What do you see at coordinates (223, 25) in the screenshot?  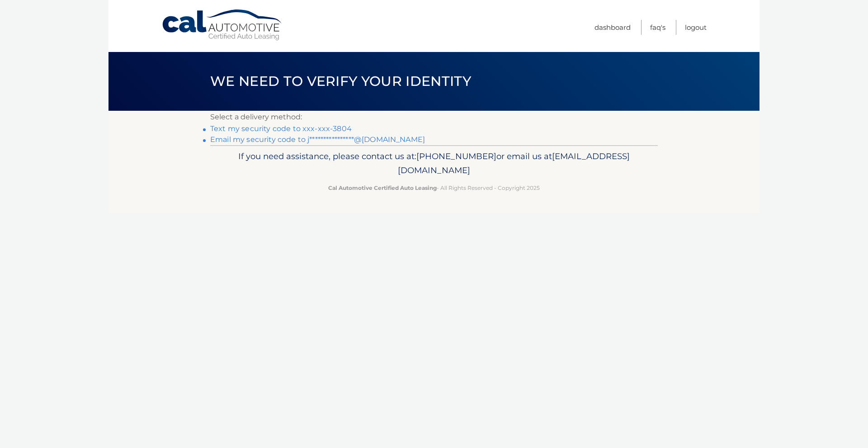 I see `a: Cal Automotive` at bounding box center [223, 25].